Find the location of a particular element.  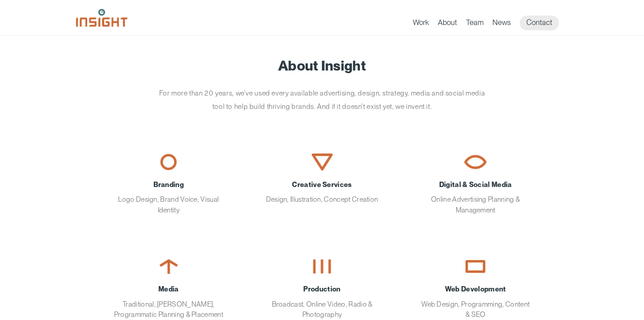

div: Broadcast, Online Video, Radio & Photography is located at coordinates (322, 302).